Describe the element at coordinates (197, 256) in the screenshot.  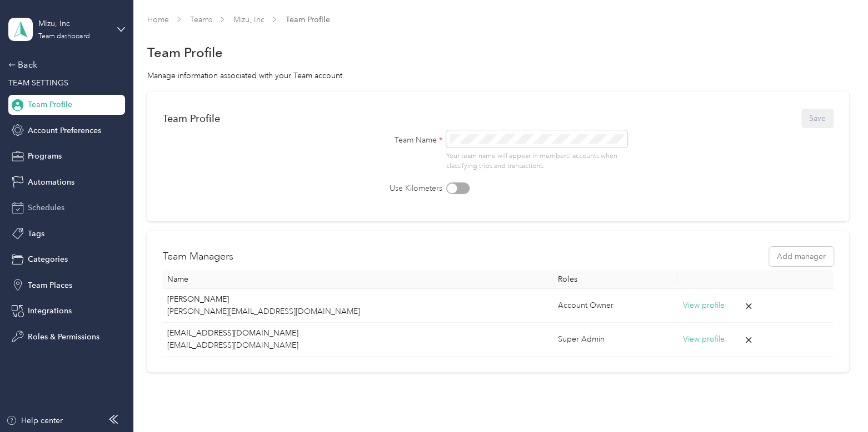
I see `h2: Team Managers` at that location.